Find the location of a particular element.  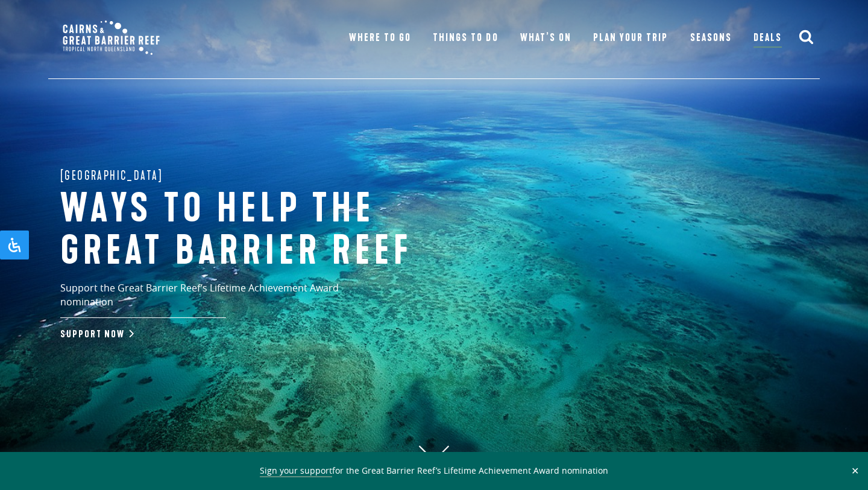

a: Things To Do is located at coordinates (466, 38).